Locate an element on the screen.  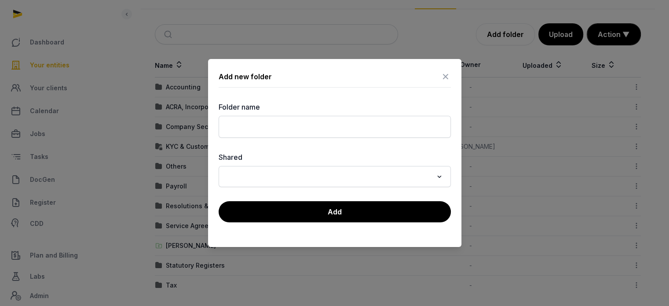
div: Search for option is located at coordinates (335, 176).